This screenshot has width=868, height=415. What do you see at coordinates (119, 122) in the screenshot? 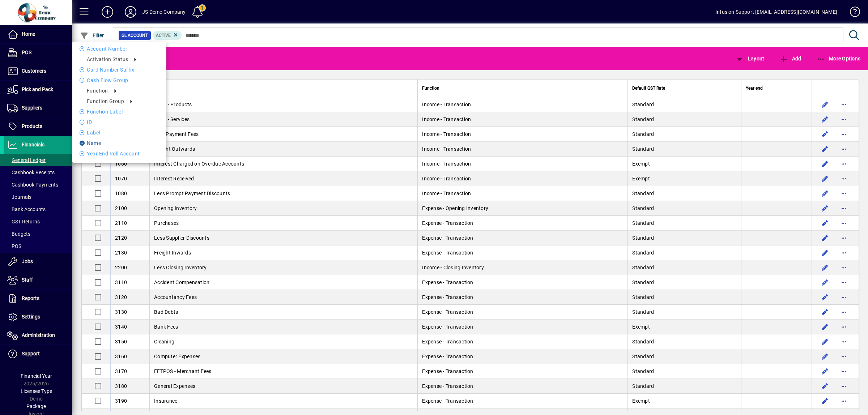
I see `li: ID` at bounding box center [119, 122].